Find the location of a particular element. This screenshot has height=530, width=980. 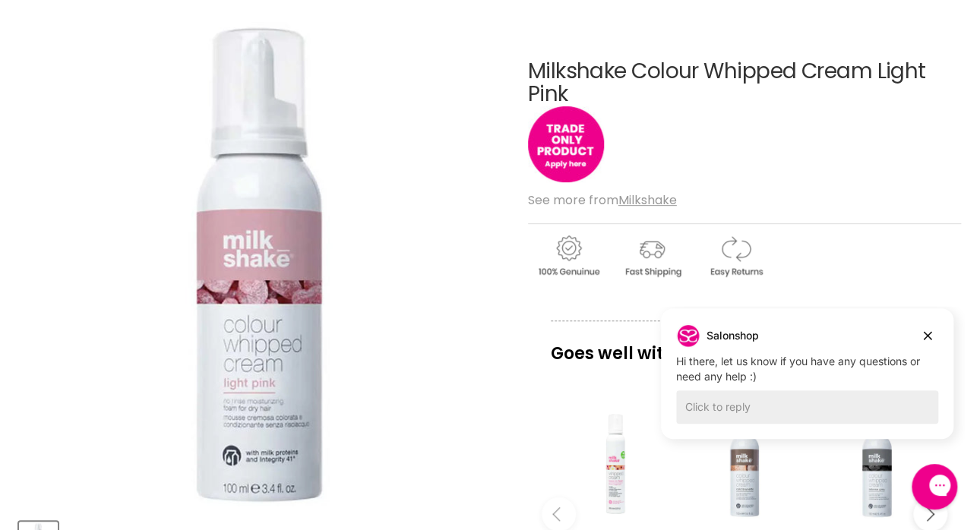

img: shipping.gif is located at coordinates (652, 256).